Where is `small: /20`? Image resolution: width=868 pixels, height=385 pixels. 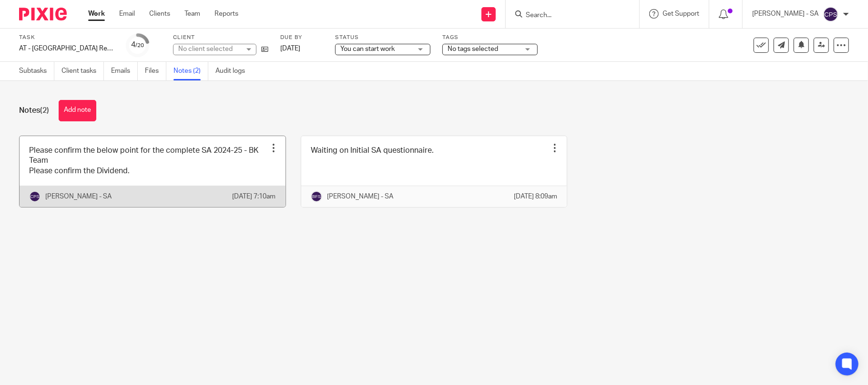
small: /20 is located at coordinates (140, 45).